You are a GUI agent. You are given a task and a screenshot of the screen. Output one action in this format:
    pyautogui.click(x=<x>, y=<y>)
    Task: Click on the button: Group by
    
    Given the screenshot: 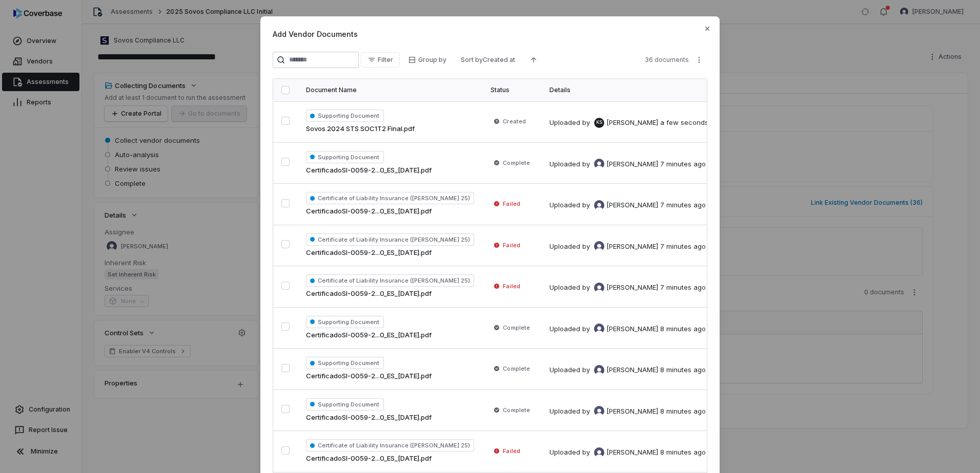 What is the action you would take?
    pyautogui.click(x=427, y=60)
    